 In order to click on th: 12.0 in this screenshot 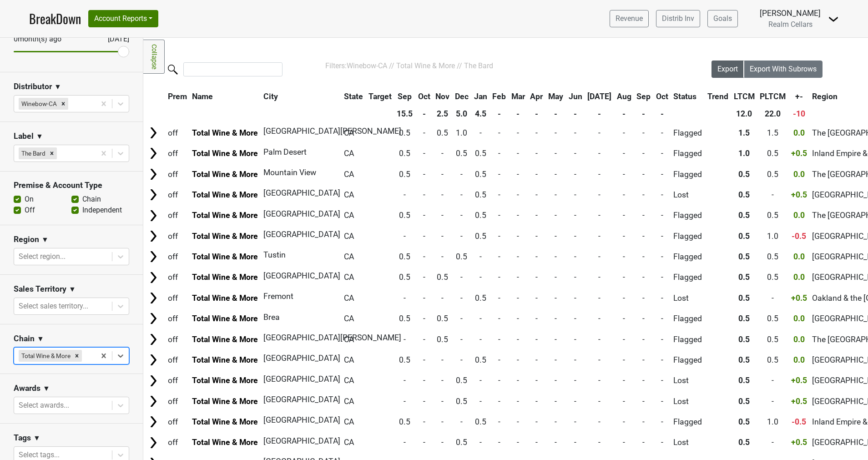, I will do `click(744, 114)`.